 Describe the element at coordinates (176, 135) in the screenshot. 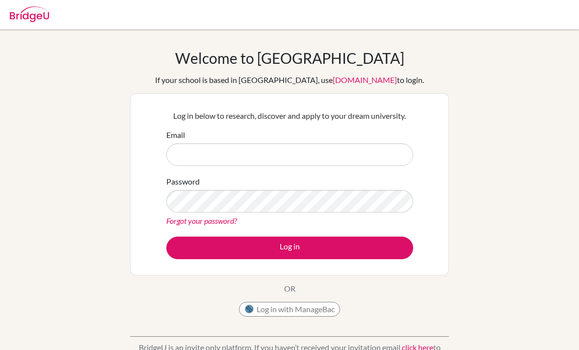

I see `label: Email` at that location.